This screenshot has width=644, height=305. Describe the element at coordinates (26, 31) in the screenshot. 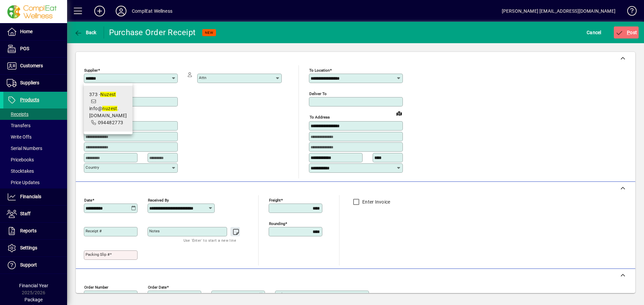

I see `span: Home` at that location.